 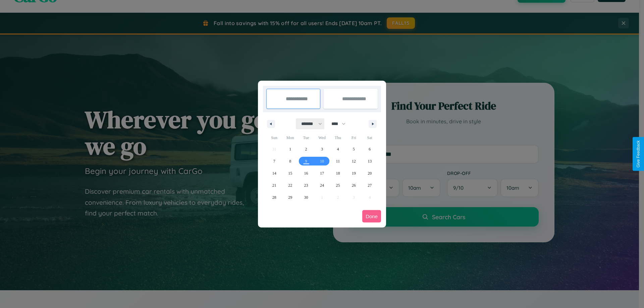 What do you see at coordinates (290, 161) in the screenshot?
I see `span: 8` at bounding box center [290, 161].